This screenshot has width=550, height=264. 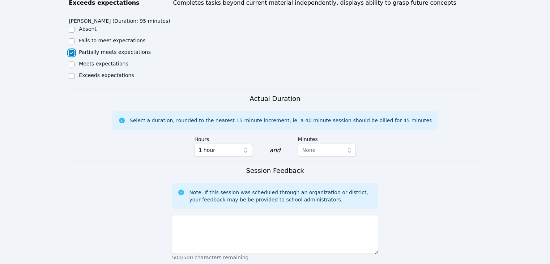 What do you see at coordinates (223, 150) in the screenshot?
I see `button: 1 hour` at bounding box center [223, 150].